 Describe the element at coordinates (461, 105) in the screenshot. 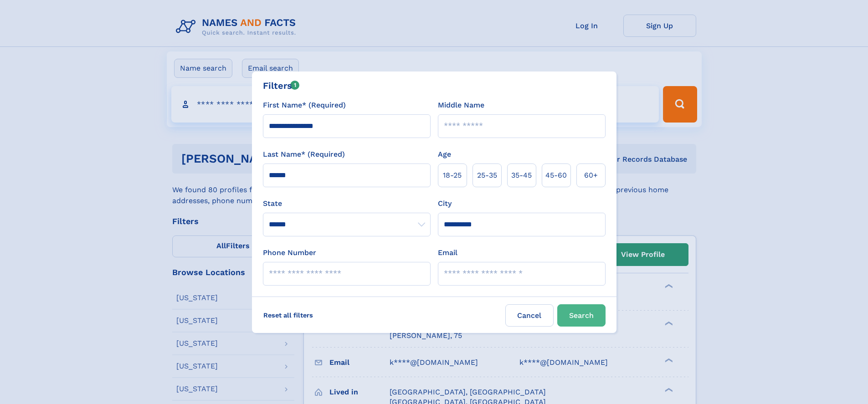

I see `label: Middle Name` at that location.